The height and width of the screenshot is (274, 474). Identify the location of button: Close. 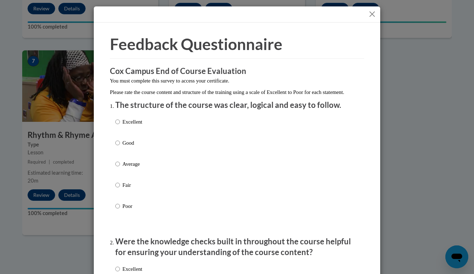
(372, 14).